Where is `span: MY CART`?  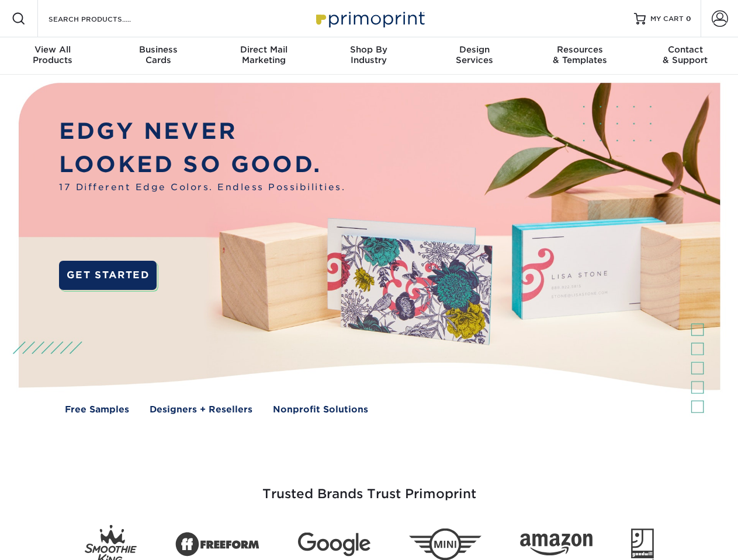
span: MY CART is located at coordinates (666, 19).